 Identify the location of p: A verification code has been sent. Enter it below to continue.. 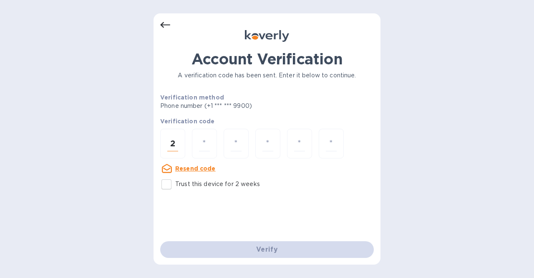
(267, 75).